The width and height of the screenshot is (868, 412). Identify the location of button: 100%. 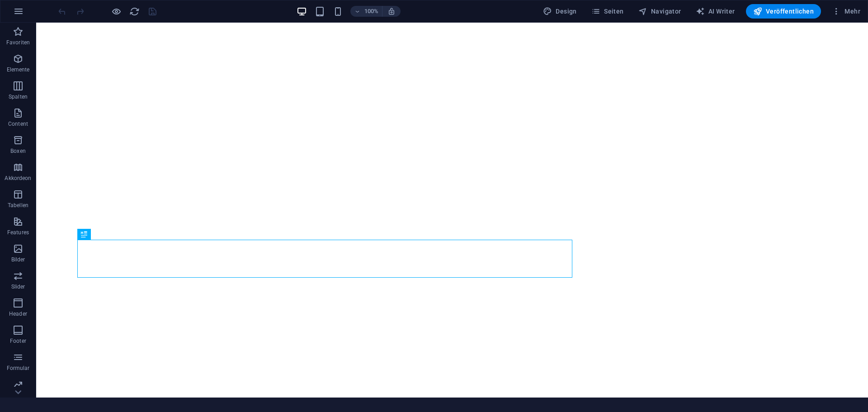
(366, 11).